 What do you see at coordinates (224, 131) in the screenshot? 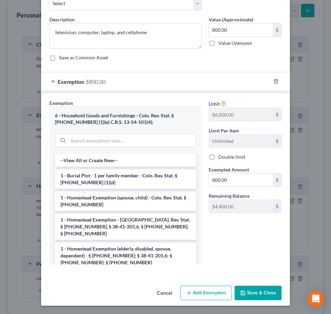
I see `label: Limit Per Item` at bounding box center [224, 131].